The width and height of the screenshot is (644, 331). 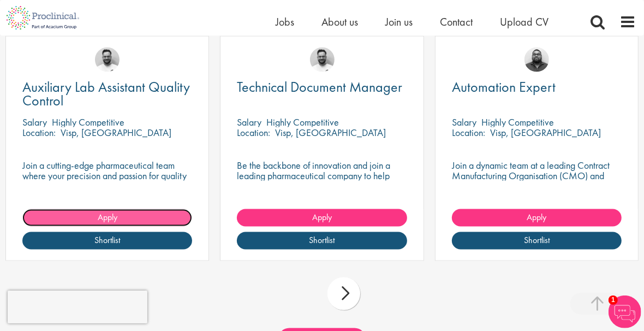 What do you see at coordinates (524, 22) in the screenshot?
I see `a: Upload CV` at bounding box center [524, 22].